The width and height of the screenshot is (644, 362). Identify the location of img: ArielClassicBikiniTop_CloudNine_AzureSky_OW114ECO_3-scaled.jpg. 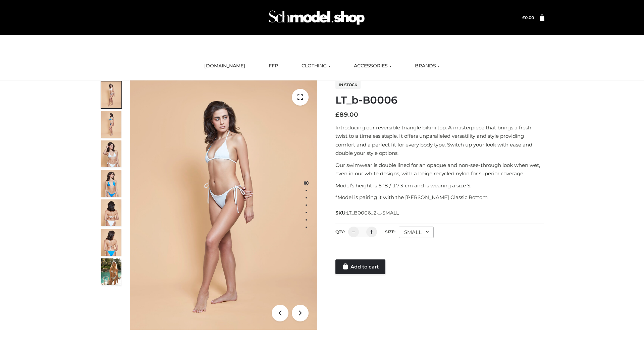
(112, 154).